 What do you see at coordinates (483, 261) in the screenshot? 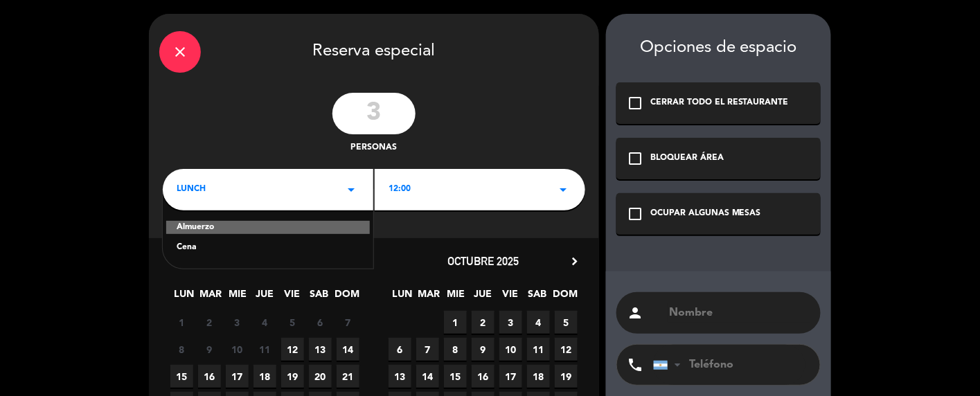
I see `span: octubre 2025` at bounding box center [483, 261].